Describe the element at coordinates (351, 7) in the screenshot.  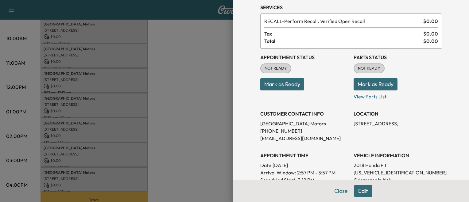
I see `h3: Services` at that location.